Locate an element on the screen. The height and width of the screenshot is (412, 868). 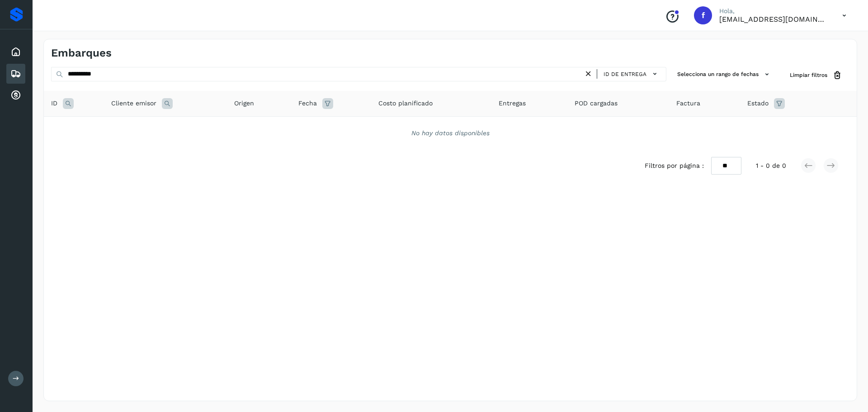
p: facturacion@salgofreight.com is located at coordinates (774, 19).